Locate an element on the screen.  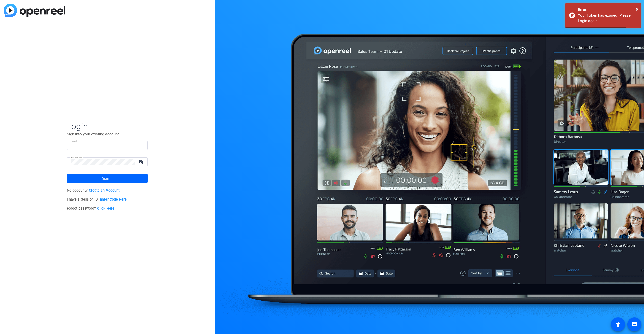
span: No account? is located at coordinates (93, 190).